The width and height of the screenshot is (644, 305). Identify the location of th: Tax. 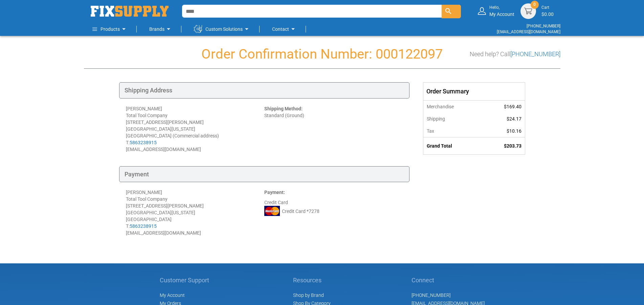
(452, 131).